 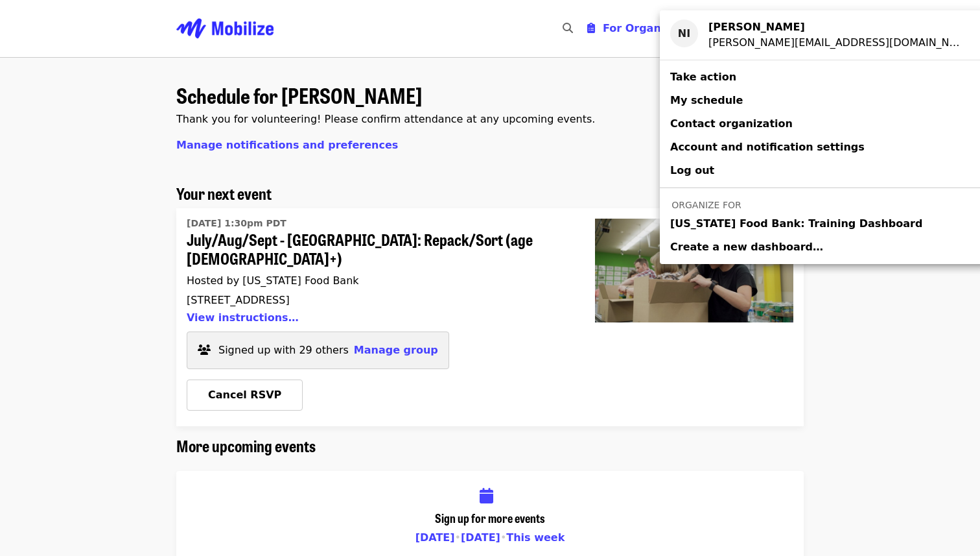 What do you see at coordinates (693, 170) in the screenshot?
I see `span: Log out` at bounding box center [693, 170].